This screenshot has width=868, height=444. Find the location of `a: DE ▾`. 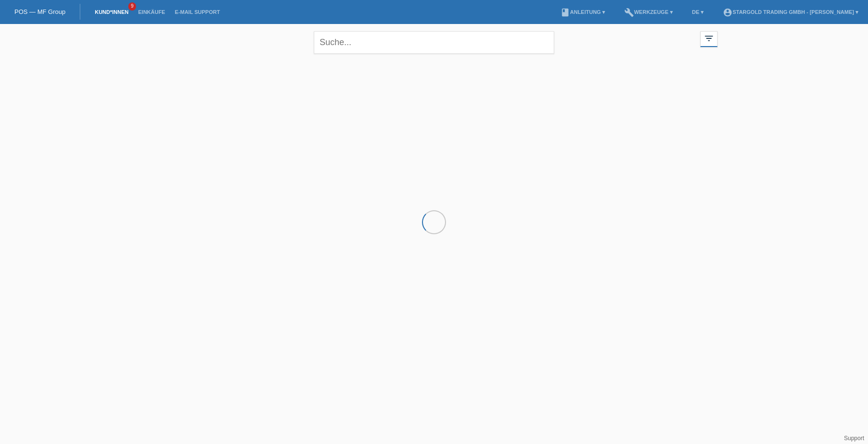

a: DE ▾ is located at coordinates (698, 12).